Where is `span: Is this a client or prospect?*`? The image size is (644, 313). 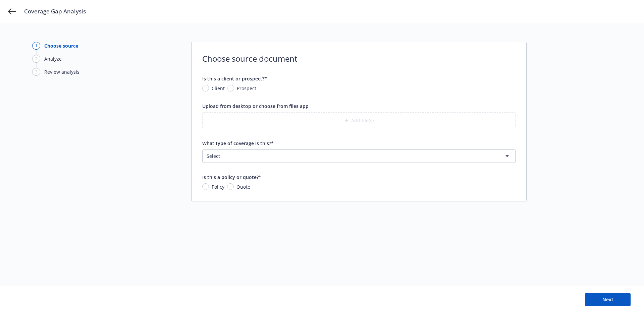 span: Is this a client or prospect?* is located at coordinates (234, 78).